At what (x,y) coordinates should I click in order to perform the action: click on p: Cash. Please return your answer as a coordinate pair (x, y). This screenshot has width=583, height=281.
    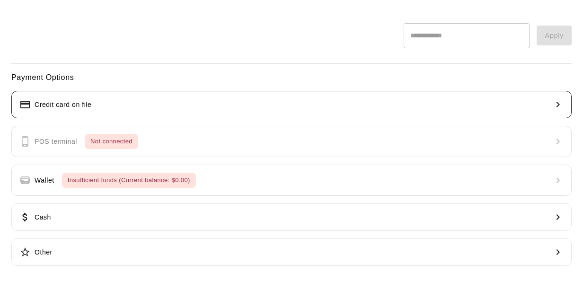
    Looking at the image, I should click on (43, 217).